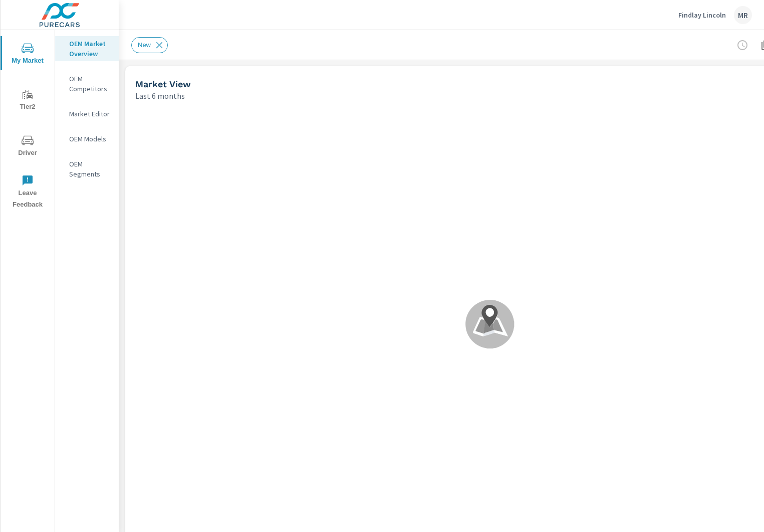 This screenshot has width=764, height=532. I want to click on span: Driver, so click(28, 146).